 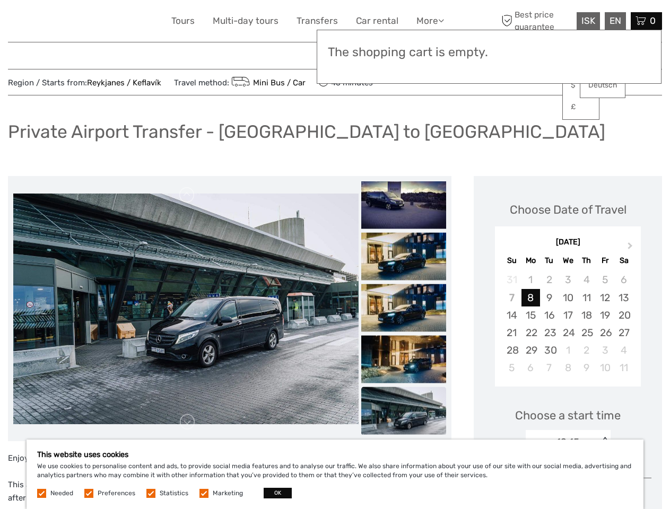 I want to click on div: Choose Monday, October 6th, 2025, so click(x=531, y=368).